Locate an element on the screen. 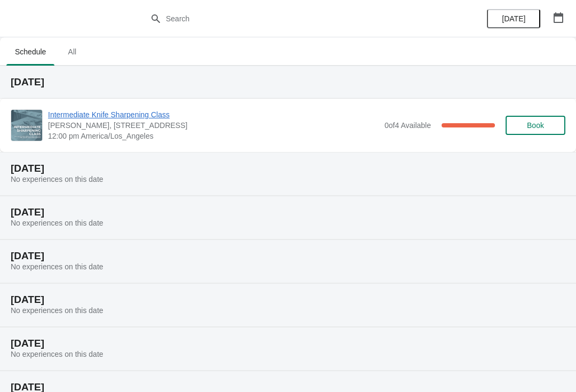 The height and width of the screenshot is (392, 576). span: Intermediate Knife Sharpening Class is located at coordinates (213, 114).